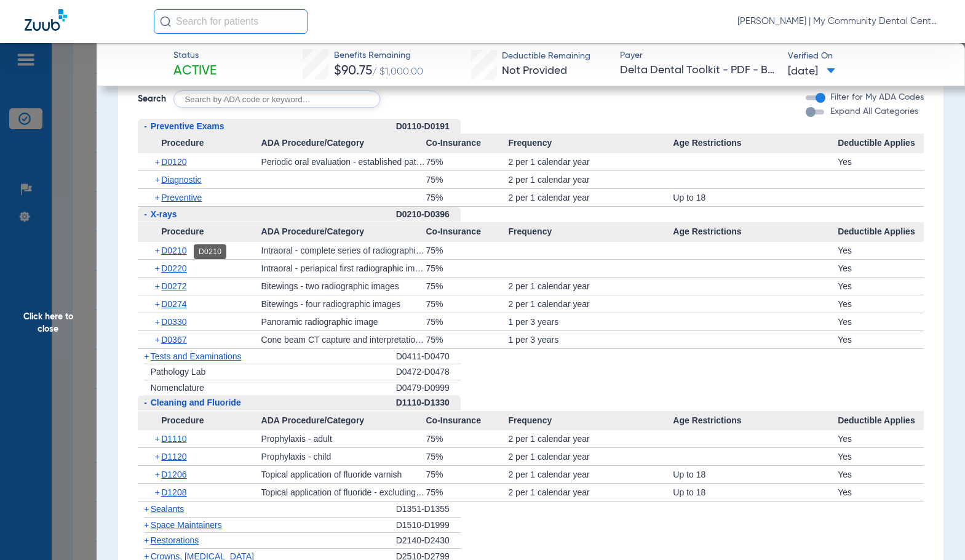 This screenshot has height=560, width=965. I want to click on span: Benefits Remaining, so click(378, 56).